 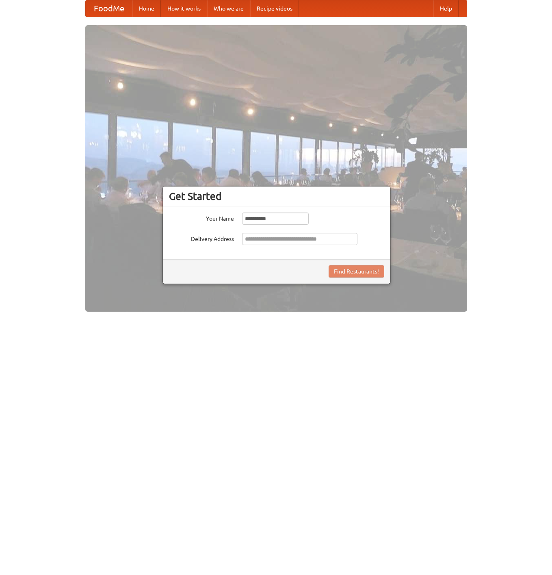 What do you see at coordinates (229, 9) in the screenshot?
I see `a: Who we are` at bounding box center [229, 9].